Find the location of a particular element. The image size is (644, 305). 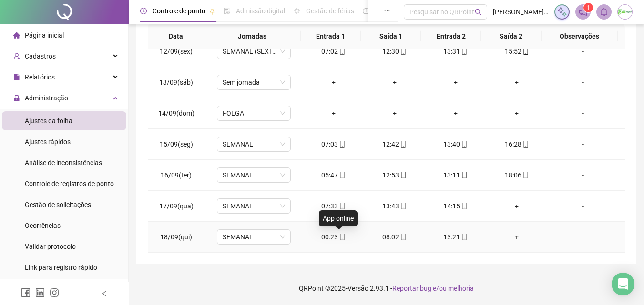

span: pushpin is located at coordinates (212, 11).